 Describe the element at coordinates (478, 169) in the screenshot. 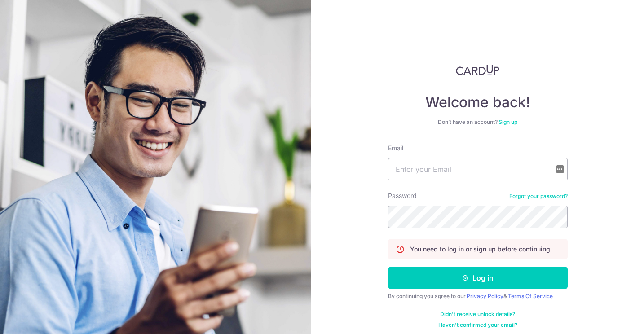

I see `input: Enter your Email` at that location.